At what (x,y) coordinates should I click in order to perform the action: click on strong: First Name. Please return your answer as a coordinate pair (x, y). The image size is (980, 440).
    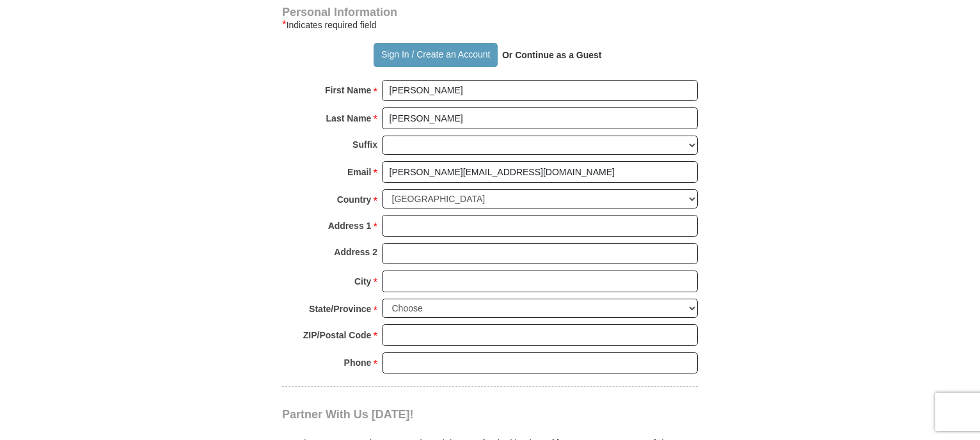
    Looking at the image, I should click on (348, 90).